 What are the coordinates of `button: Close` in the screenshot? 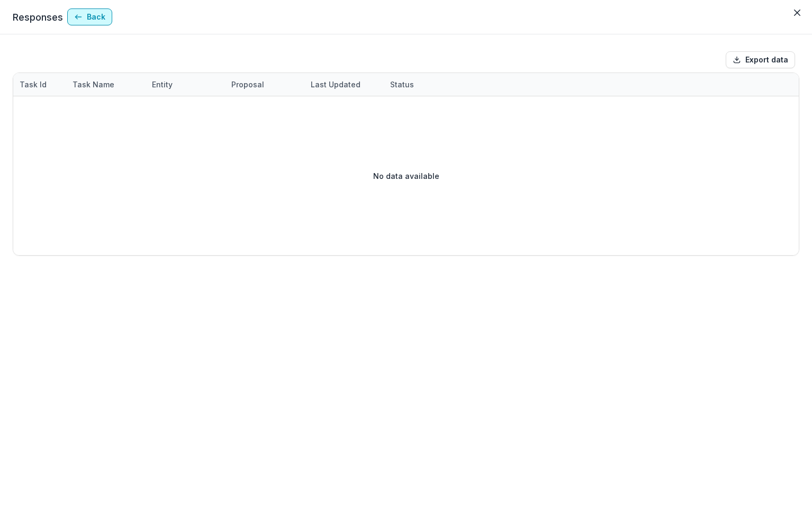 It's located at (797, 13).